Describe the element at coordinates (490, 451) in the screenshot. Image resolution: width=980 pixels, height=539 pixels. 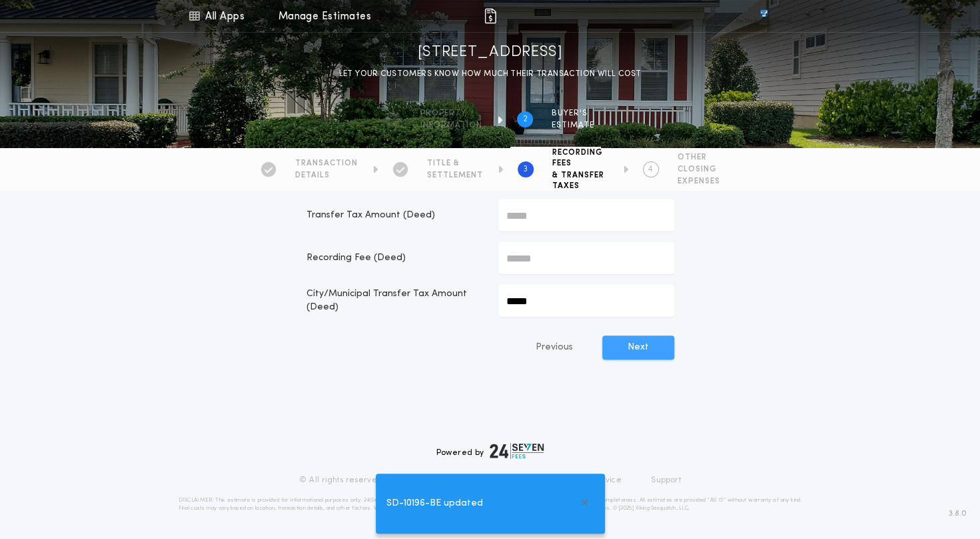
I see `div: Powered by` at that location.